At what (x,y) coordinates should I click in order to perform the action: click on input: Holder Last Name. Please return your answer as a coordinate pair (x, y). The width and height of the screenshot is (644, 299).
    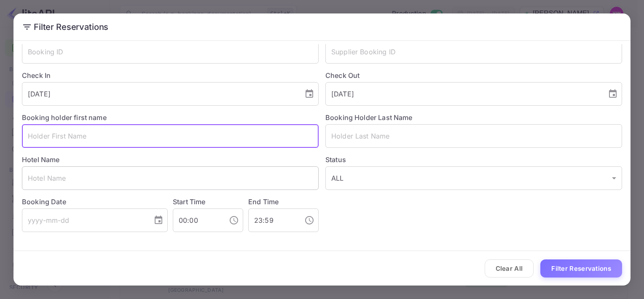
    Looking at the image, I should click on (474, 136).